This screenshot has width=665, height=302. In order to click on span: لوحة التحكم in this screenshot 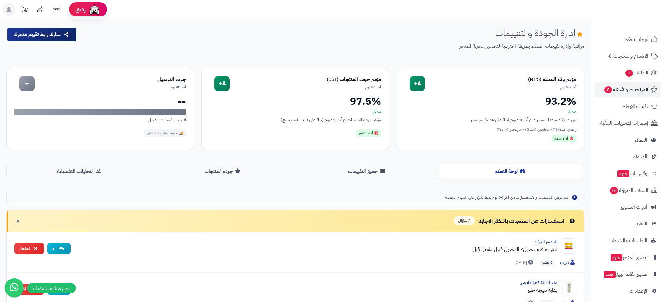, I will do `click(637, 39)`.